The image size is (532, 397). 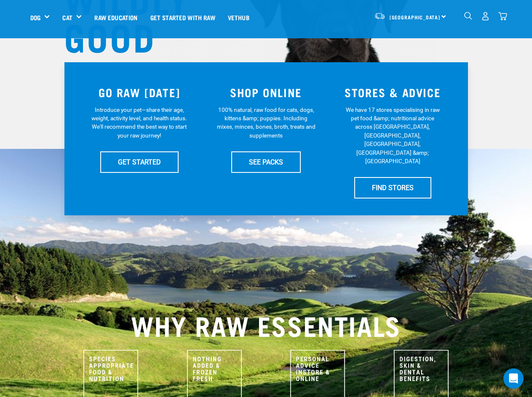 I want to click on a: SEE PACKS, so click(x=266, y=162).